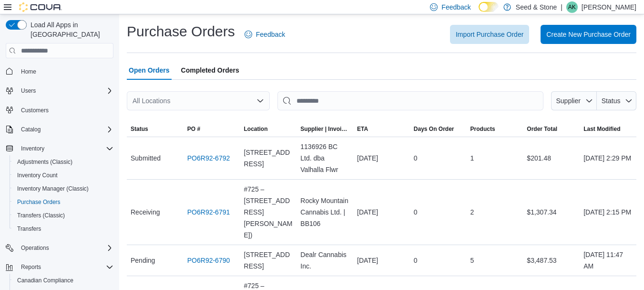 Image resolution: width=644 pixels, height=290 pixels. Describe the element at coordinates (490, 34) in the screenshot. I see `span: Import Purchase Order` at that location.